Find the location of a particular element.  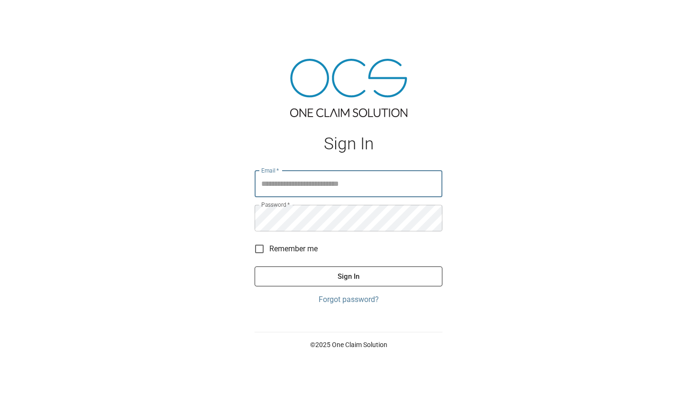

img: ocs-logo-white-transparent.png is located at coordinates (30, 15).